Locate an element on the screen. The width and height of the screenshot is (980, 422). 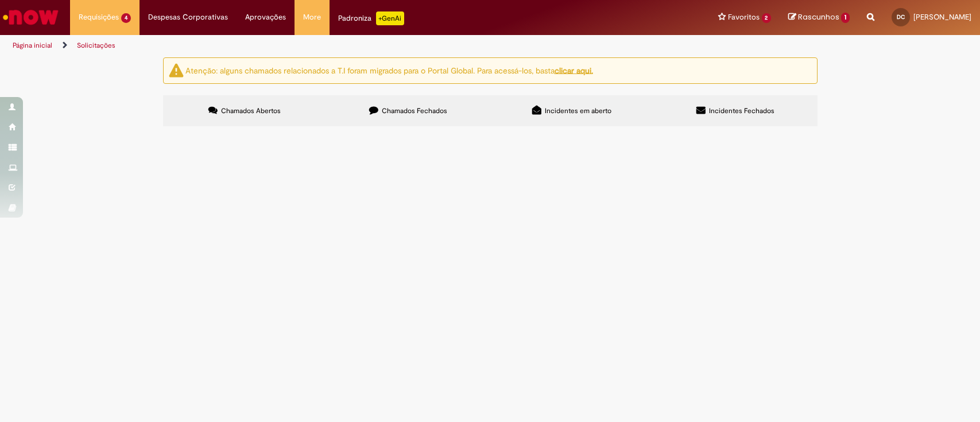
img: ServiceNow is located at coordinates (30, 17).